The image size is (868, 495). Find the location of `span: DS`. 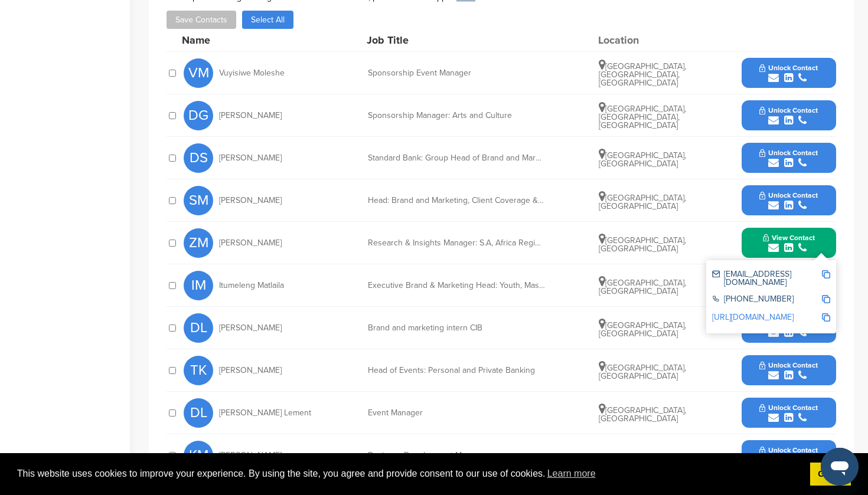

span: DS is located at coordinates (198, 158).